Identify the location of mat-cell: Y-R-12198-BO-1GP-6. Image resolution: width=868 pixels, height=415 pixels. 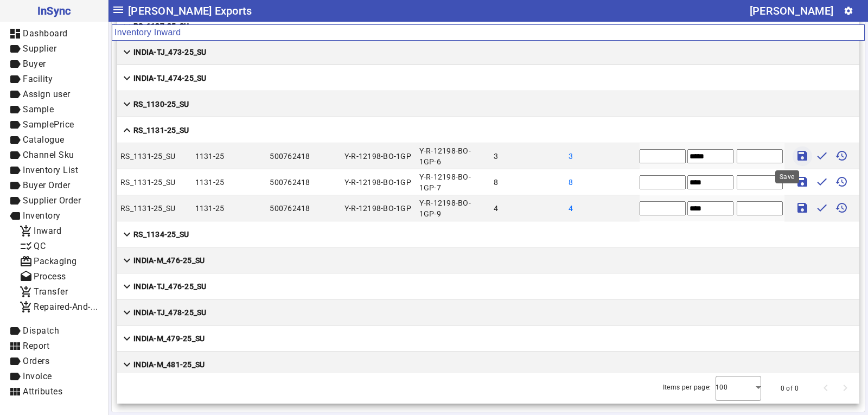
(453, 157).